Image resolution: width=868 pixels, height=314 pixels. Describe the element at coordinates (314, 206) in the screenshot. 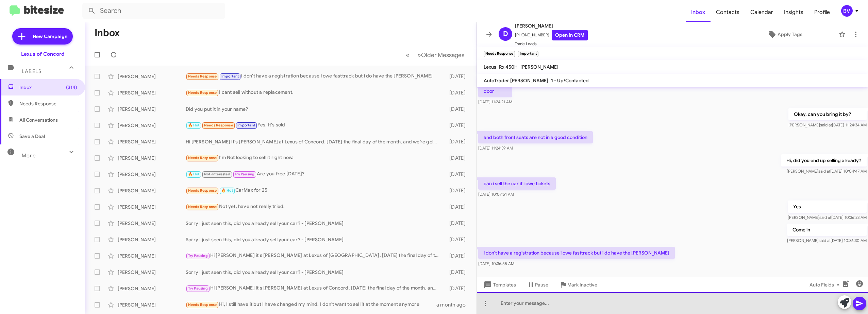

I see `div: Not yet, have not really tried.` at that location.